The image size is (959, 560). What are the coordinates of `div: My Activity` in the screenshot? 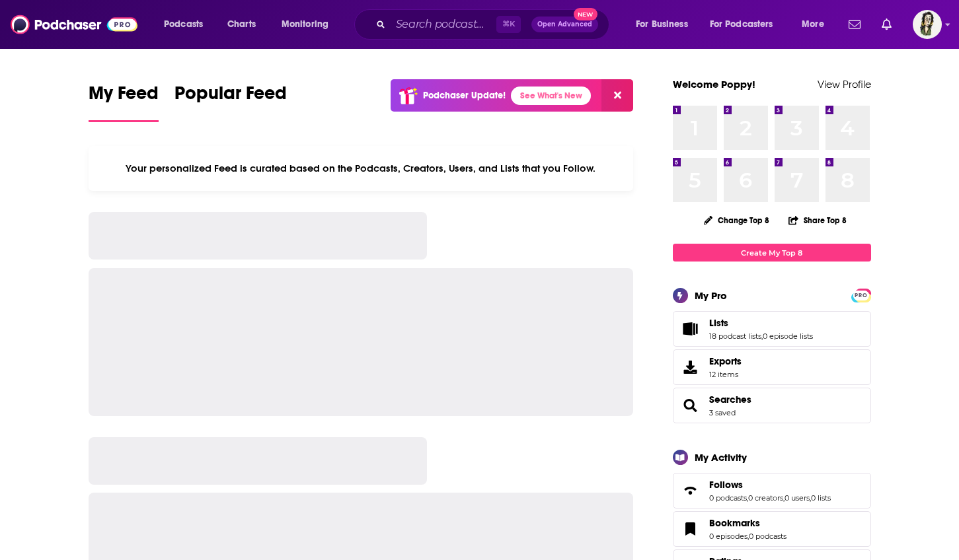 It's located at (720, 457).